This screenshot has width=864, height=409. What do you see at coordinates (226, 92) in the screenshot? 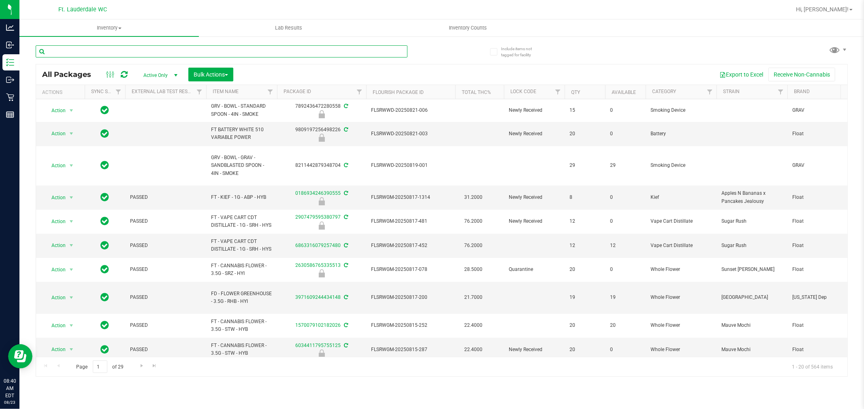
I see `a: Item Name` at bounding box center [226, 92].